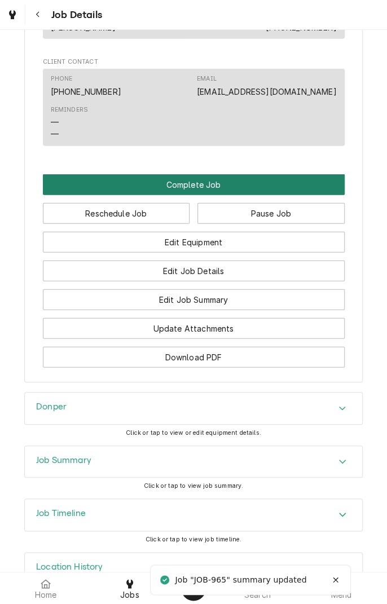 The image size is (387, 604). I want to click on button: Complete Job, so click(193, 184).